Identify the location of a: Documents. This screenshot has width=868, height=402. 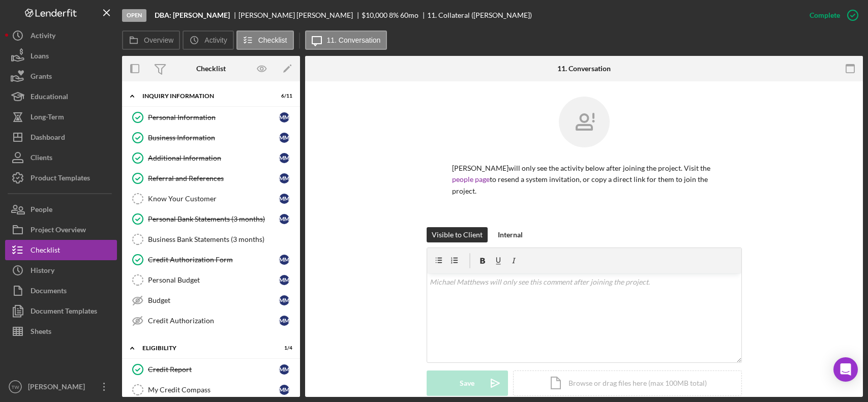
(61, 291).